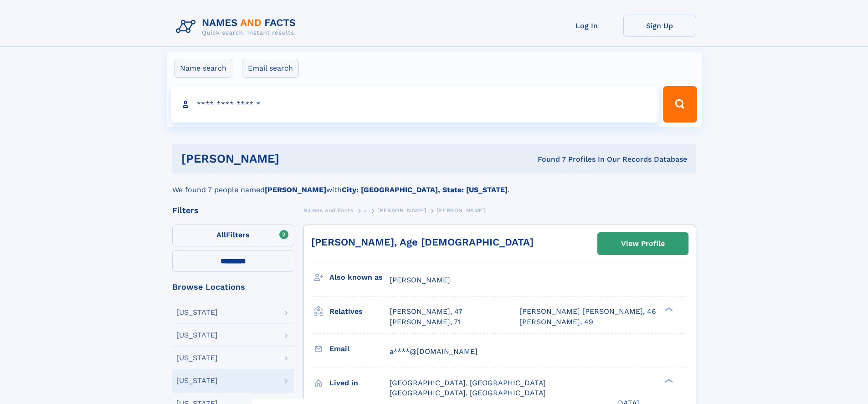  Describe the element at coordinates (680, 104) in the screenshot. I see `button: Search Button` at that location.